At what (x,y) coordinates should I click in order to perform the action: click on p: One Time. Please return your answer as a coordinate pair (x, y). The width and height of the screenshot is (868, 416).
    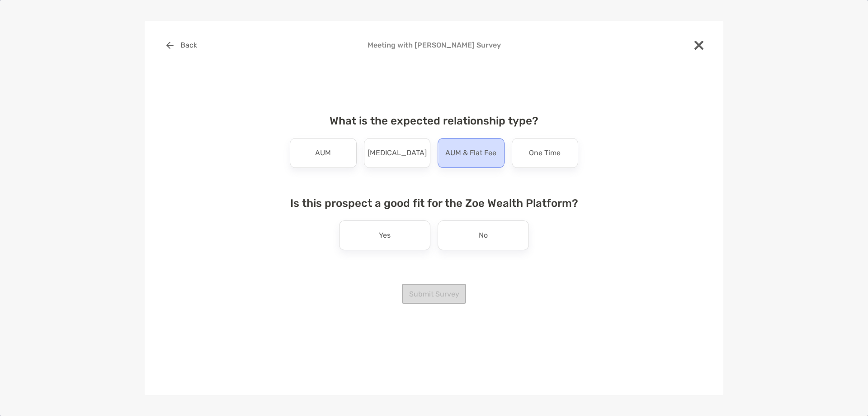
    Looking at the image, I should click on (545, 153).